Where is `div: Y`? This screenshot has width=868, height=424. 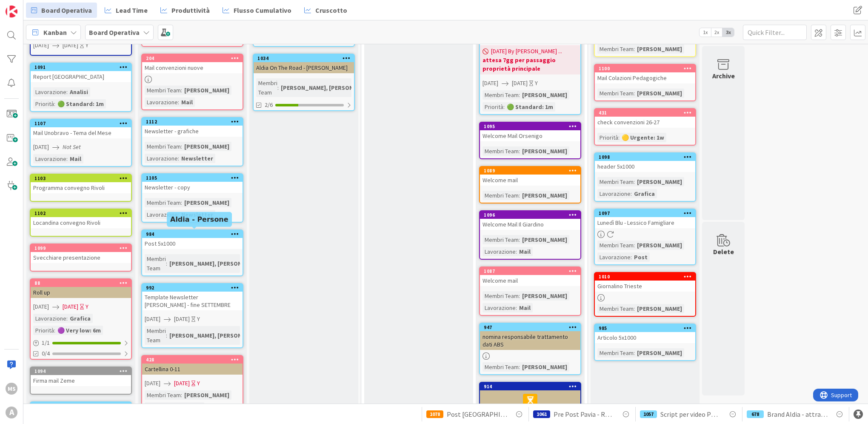
div: Y is located at coordinates (87, 306).